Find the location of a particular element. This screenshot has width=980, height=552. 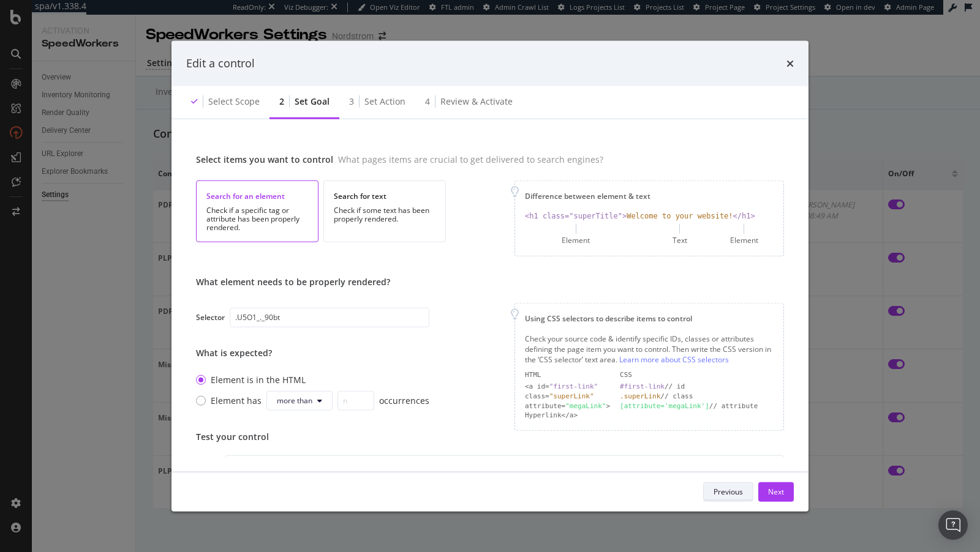

div: What is expected? is located at coordinates (312, 353).